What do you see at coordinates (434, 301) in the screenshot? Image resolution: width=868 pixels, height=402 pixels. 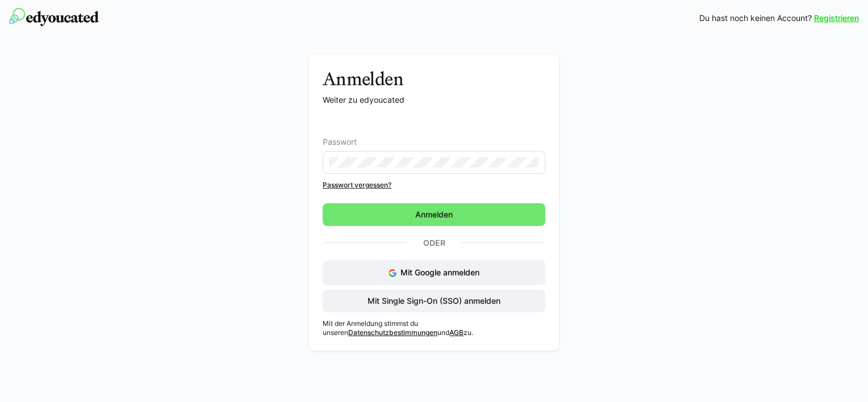 I see `span: Mit Single Sign-On (SSO) anmelden` at bounding box center [434, 301].